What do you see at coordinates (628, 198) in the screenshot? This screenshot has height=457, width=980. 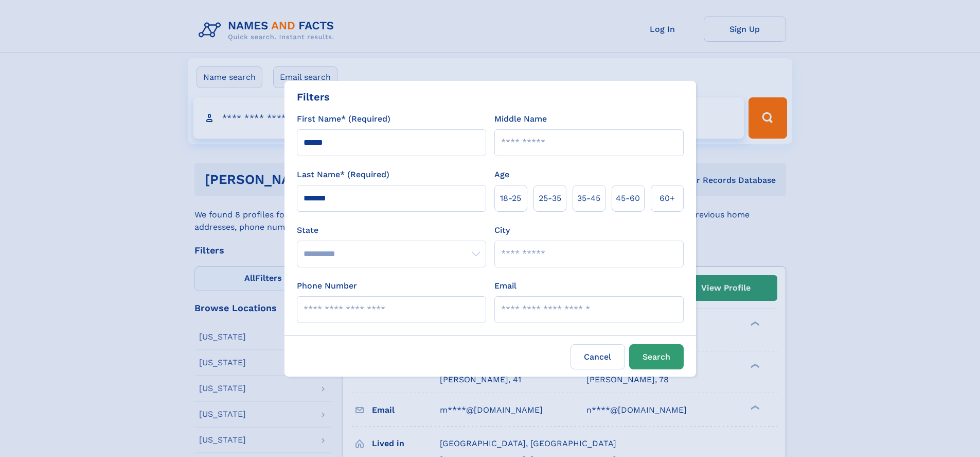 I see `span: 45‑60` at bounding box center [628, 198].